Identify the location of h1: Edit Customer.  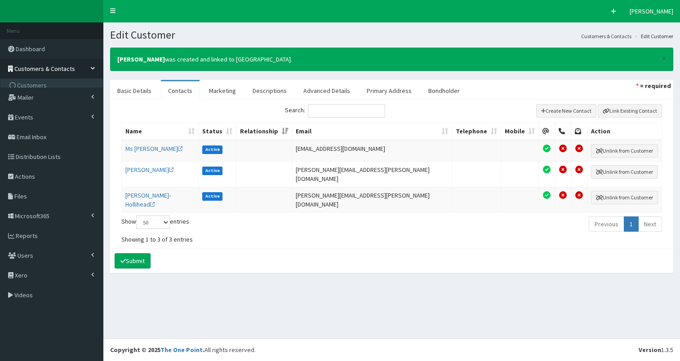
(391, 35).